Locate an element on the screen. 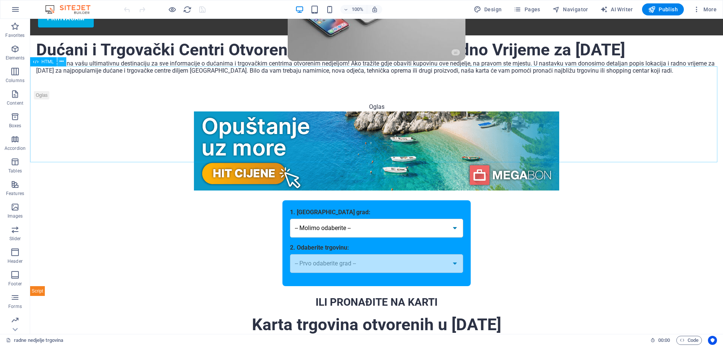 The image size is (723, 346). button: AI Writer is located at coordinates (617, 9).